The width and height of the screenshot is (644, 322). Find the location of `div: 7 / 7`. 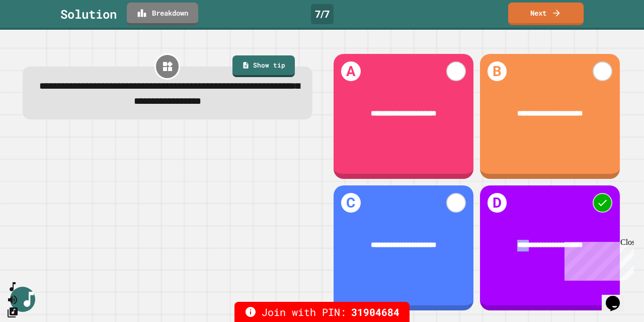

div: 7 / 7 is located at coordinates (322, 14).